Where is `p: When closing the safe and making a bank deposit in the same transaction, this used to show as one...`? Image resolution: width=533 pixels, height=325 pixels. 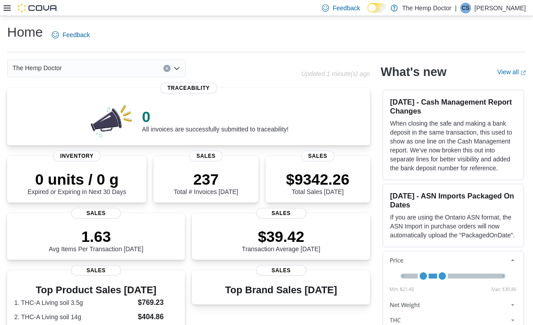
p: When closing the safe and making a bank deposit in the same transaction, this used to show as one... is located at coordinates (453, 146).